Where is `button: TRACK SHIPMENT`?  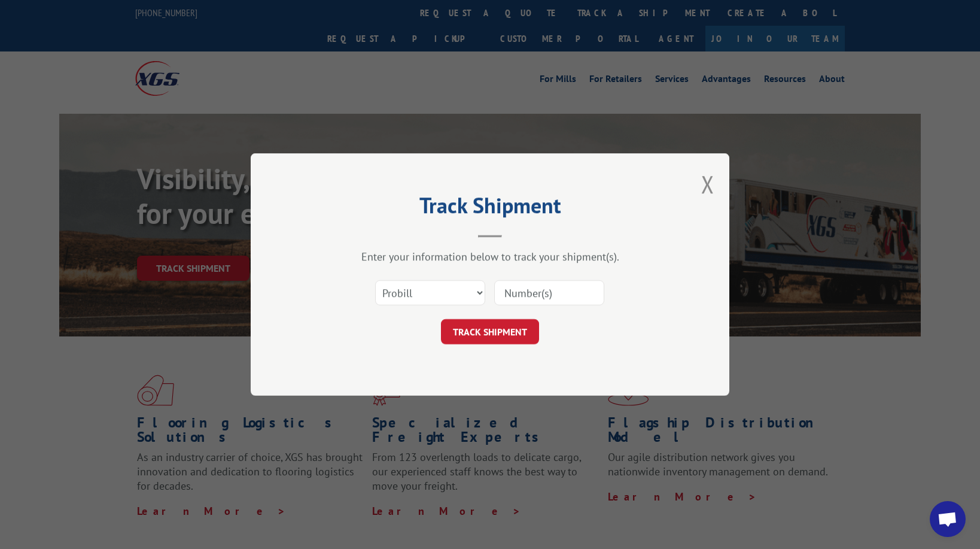 button: TRACK SHIPMENT is located at coordinates (490, 331).